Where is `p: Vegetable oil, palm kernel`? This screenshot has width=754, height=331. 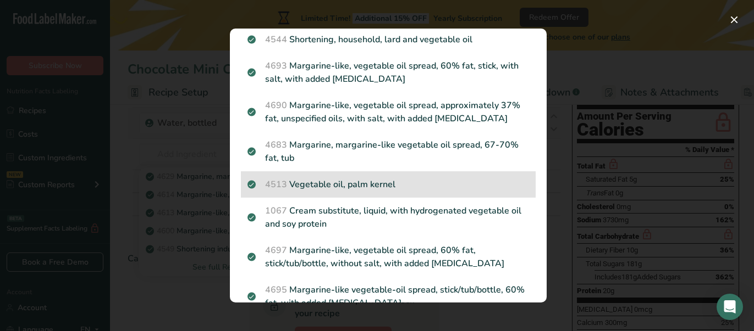
p: Vegetable oil, palm kernel is located at coordinates (388, 185).